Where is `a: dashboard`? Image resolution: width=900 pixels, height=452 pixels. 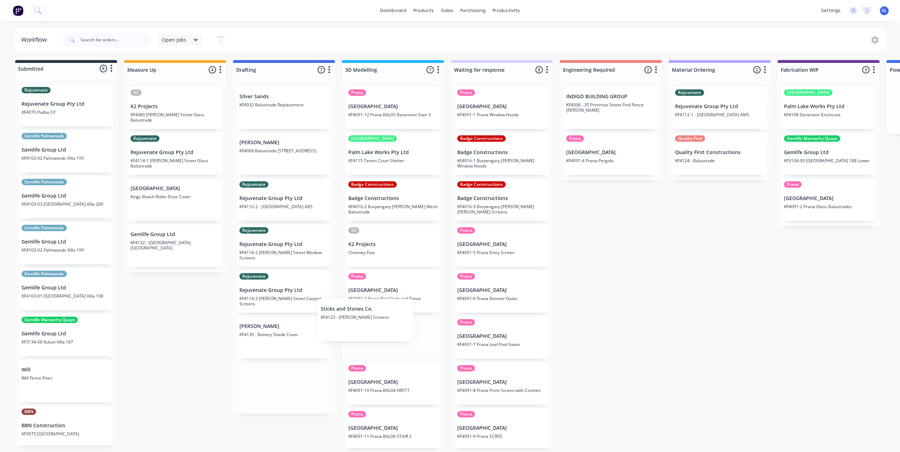 a: dashboard is located at coordinates (393, 11).